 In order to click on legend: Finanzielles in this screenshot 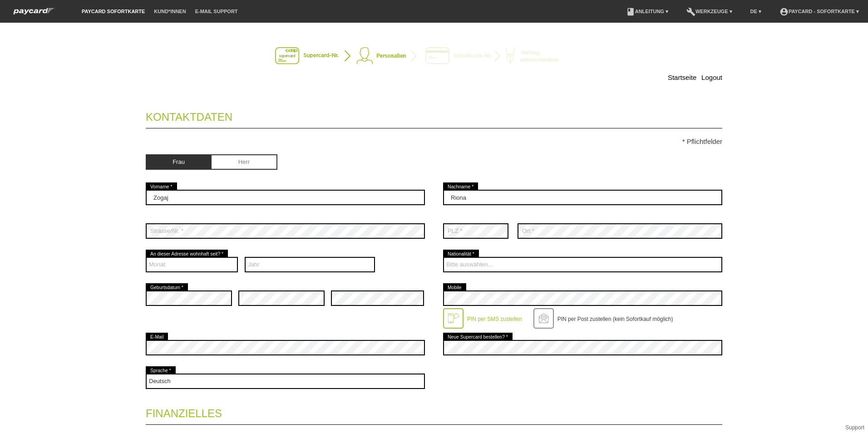, I will do `click(434, 411)`.